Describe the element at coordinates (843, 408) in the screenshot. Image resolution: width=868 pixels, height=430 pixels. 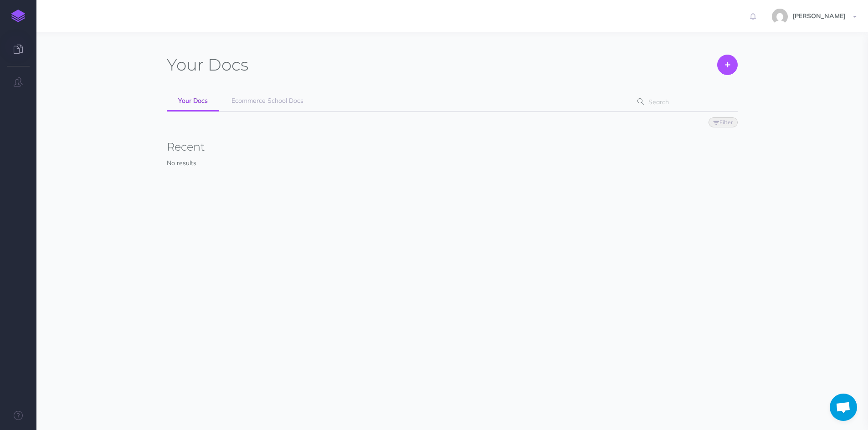
I see `a: Aprire la chat` at that location.